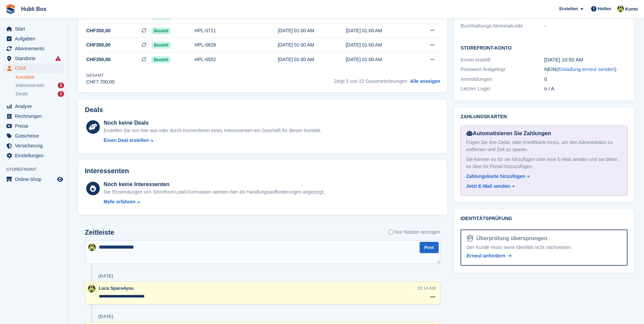  I want to click on div: HPL-0628, so click(236, 45).